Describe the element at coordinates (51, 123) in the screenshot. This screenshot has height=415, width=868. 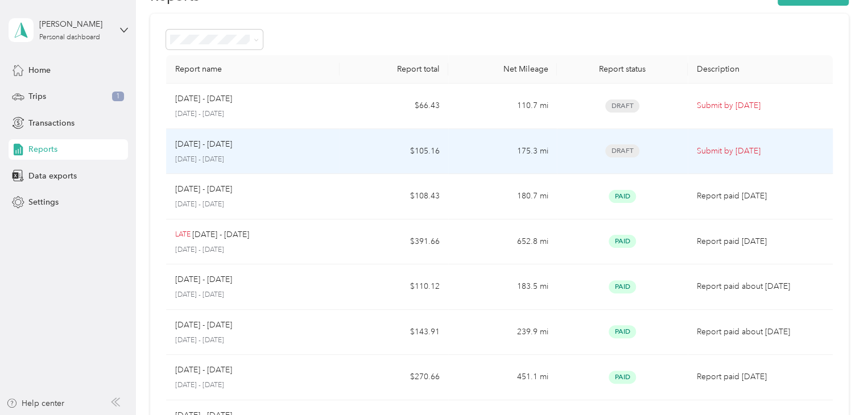
I see `span: Transactions` at that location.